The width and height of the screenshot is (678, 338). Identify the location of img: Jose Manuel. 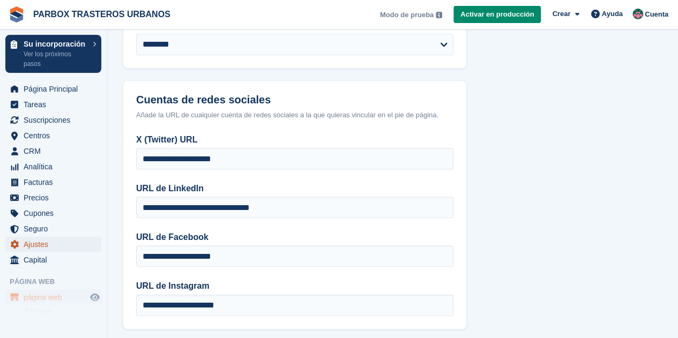
(638, 14).